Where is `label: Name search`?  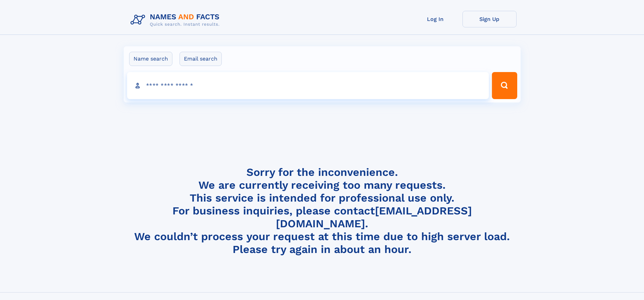 label: Name search is located at coordinates (151, 59).